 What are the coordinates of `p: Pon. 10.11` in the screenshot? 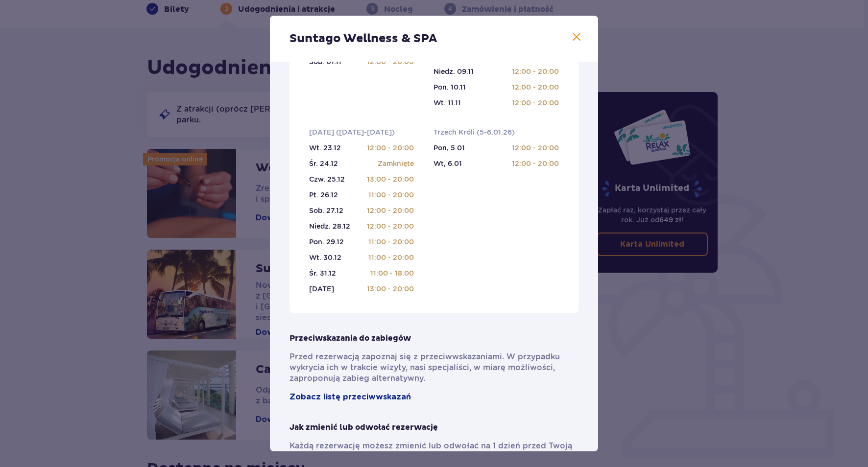 It's located at (450, 87).